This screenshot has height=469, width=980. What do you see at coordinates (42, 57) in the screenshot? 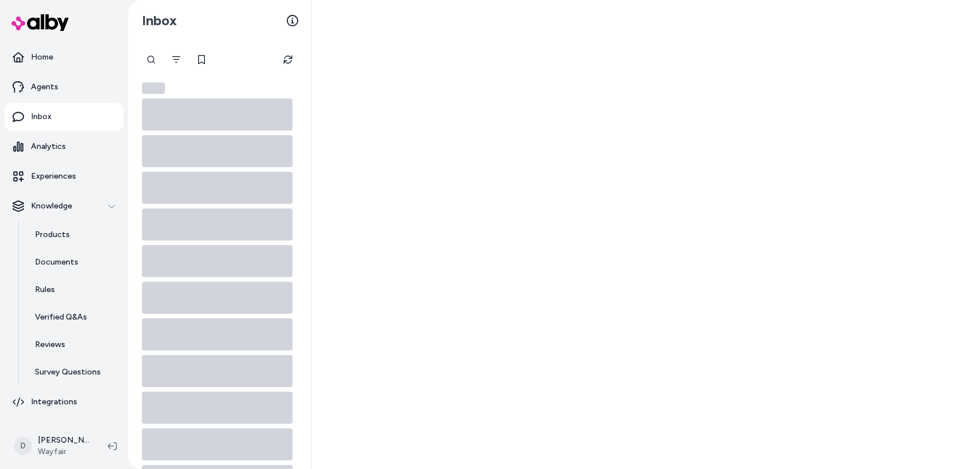
I see `p: Home` at bounding box center [42, 57].